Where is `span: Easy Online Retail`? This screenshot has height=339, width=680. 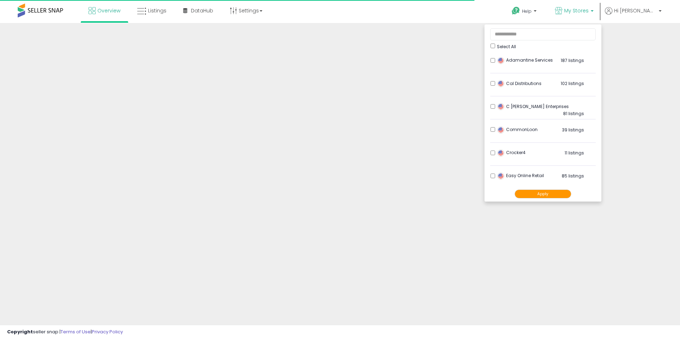
span: Easy Online Retail is located at coordinates (520, 175).